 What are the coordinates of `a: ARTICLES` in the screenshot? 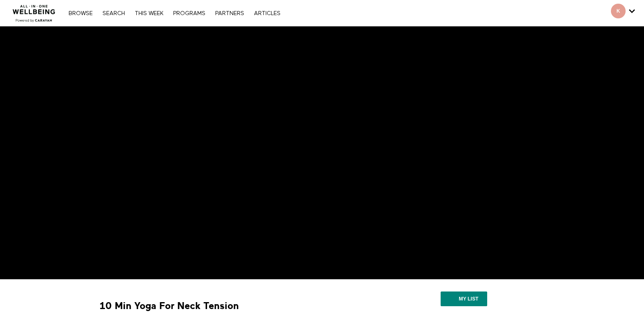 It's located at (267, 14).